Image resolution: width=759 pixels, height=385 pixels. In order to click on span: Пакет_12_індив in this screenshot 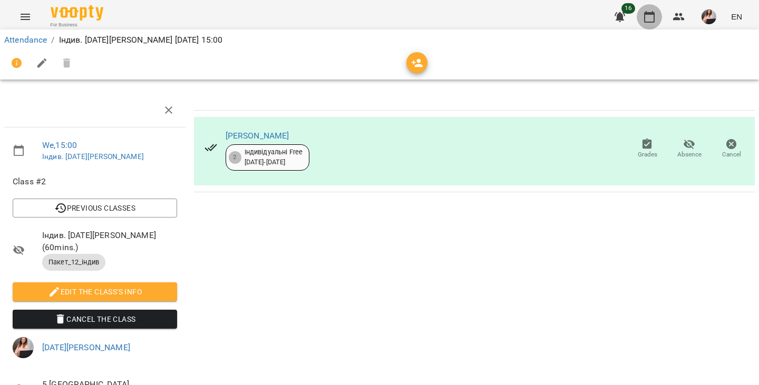, I will do `click(74, 262)`.